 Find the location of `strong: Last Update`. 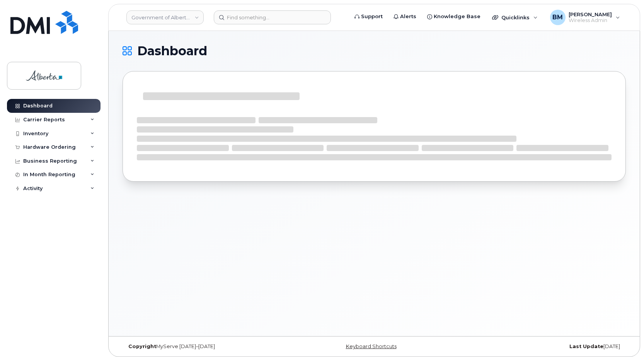

strong: Last Update is located at coordinates (586, 346).